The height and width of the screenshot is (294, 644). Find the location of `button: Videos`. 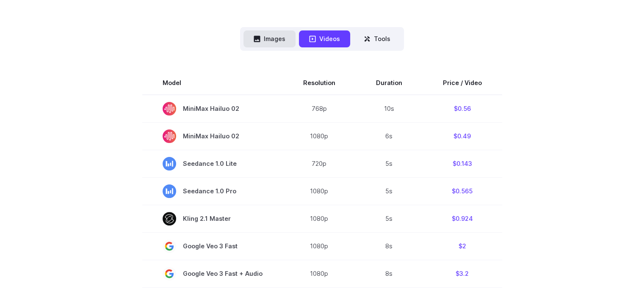

button: Videos is located at coordinates (325, 38).